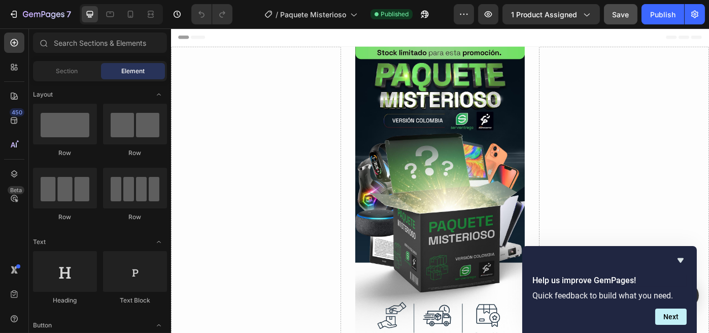 This screenshot has height=333, width=709. What do you see at coordinates (43, 94) in the screenshot?
I see `span: Layout` at bounding box center [43, 94].